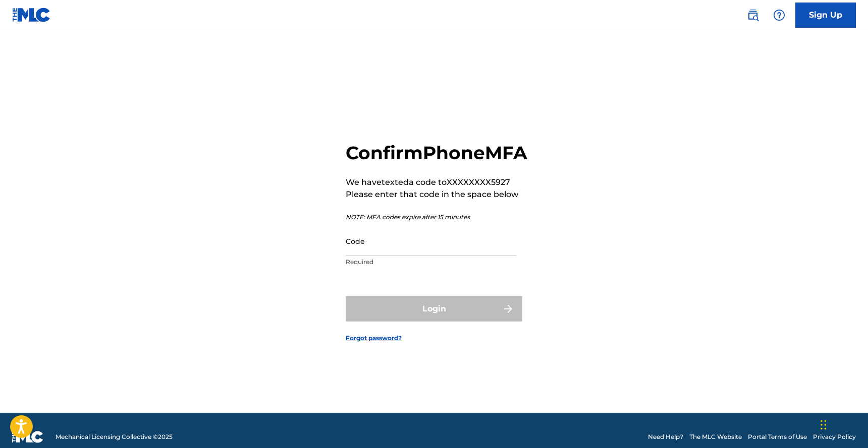 The height and width of the screenshot is (448, 868). Describe the element at coordinates (843, 424) in the screenshot. I see `div: Chat Widget` at that location.